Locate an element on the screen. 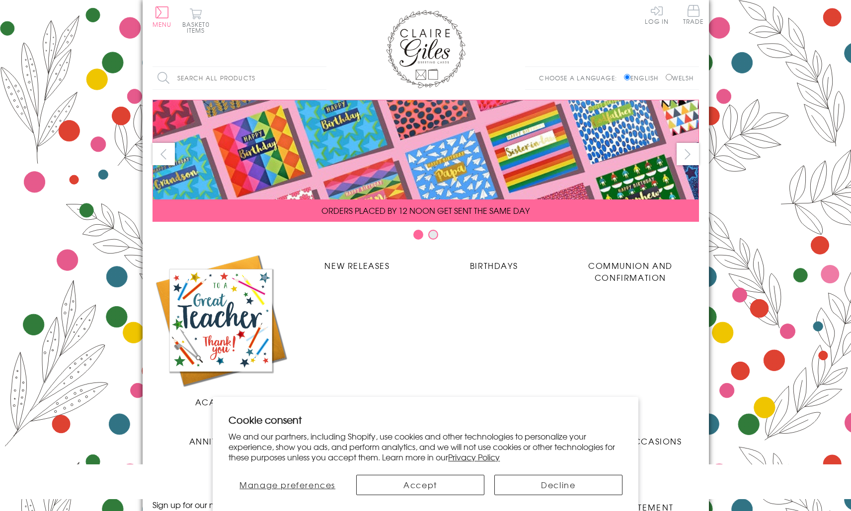  a: Birthdays is located at coordinates (494, 262).